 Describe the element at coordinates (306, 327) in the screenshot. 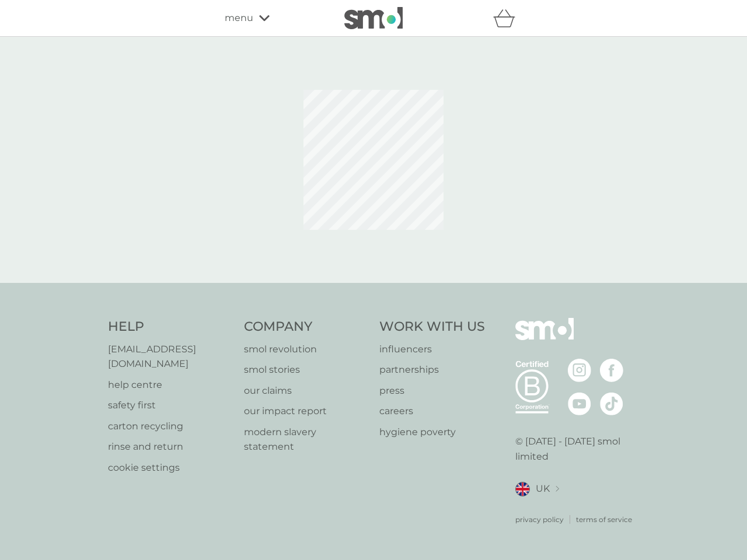

I see `h4: Company` at that location.